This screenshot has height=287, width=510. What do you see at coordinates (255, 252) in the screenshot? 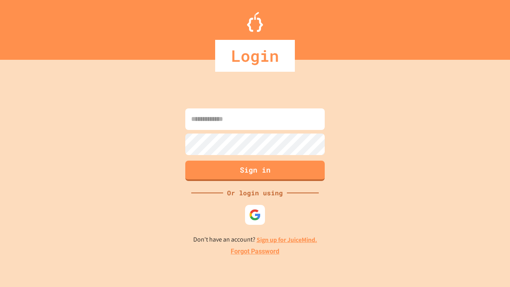
I see `a: Forgot Password` at bounding box center [255, 252].